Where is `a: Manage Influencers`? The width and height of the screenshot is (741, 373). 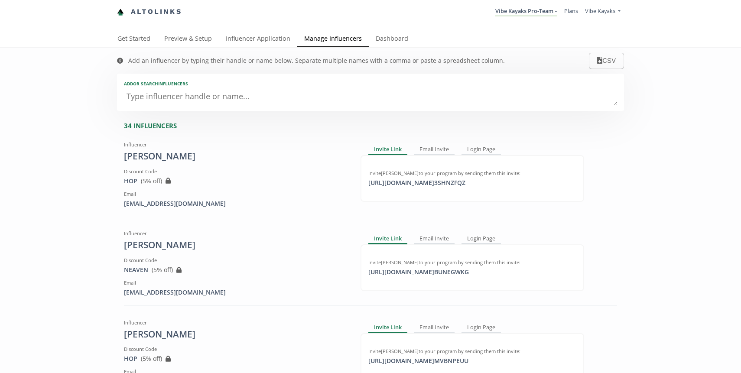 a: Manage Influencers is located at coordinates (333, 39).